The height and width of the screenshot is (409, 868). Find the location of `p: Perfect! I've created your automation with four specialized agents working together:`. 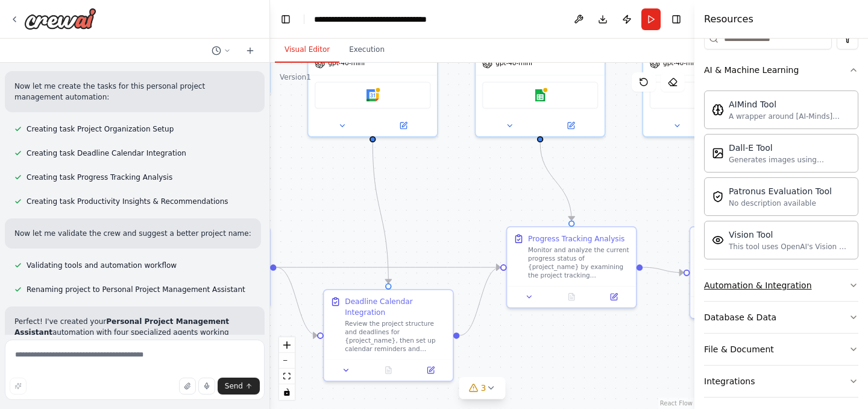

p: Perfect! I've created your automation with four specialized agents working together: is located at coordinates (134, 332).